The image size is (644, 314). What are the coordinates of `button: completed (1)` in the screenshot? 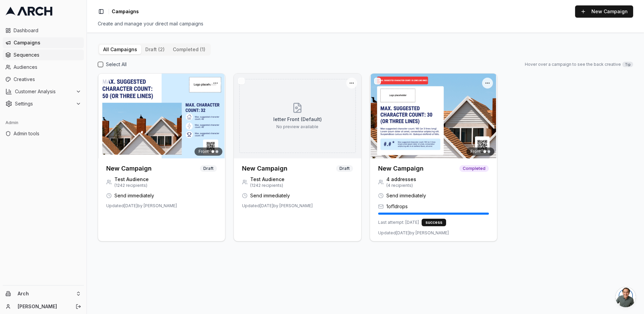 It's located at (189, 50).